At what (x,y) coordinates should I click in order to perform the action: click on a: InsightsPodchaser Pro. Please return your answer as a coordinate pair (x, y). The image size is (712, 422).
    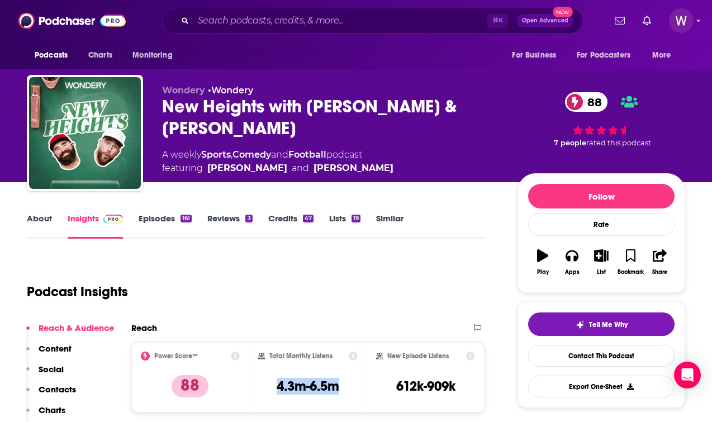
    Looking at the image, I should click on (95, 226).